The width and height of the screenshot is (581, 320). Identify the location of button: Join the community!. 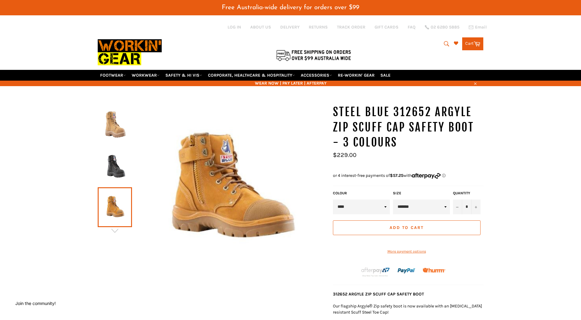
(36, 303).